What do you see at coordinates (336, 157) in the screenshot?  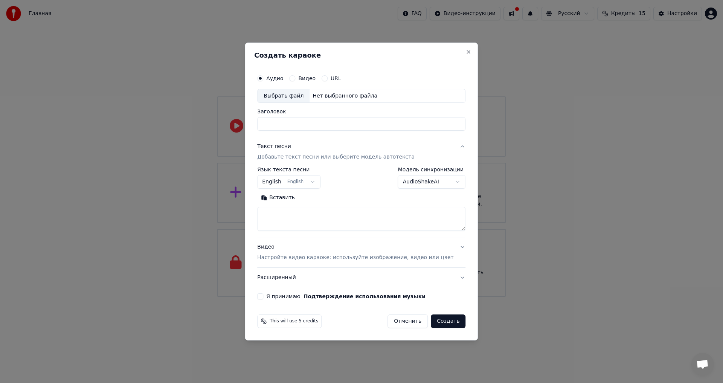 I see `p: Добавьте текст песни или выберите модель автотекста` at bounding box center [336, 157].